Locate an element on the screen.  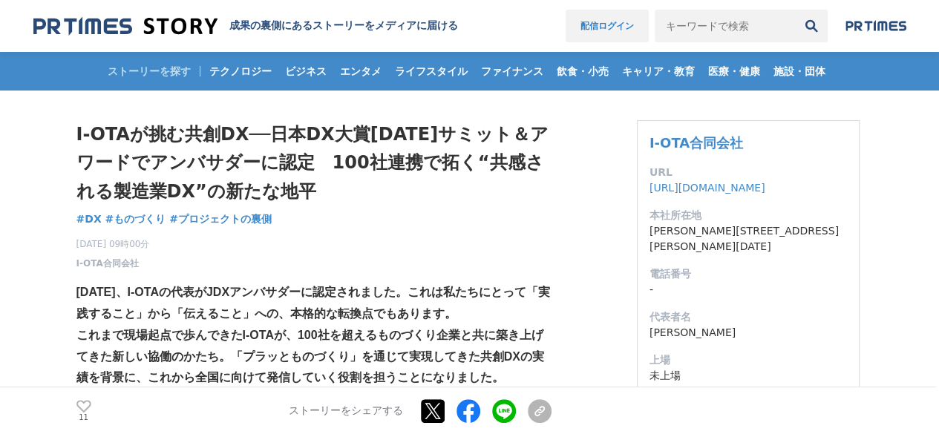
a: ビジネス is located at coordinates (306, 71).